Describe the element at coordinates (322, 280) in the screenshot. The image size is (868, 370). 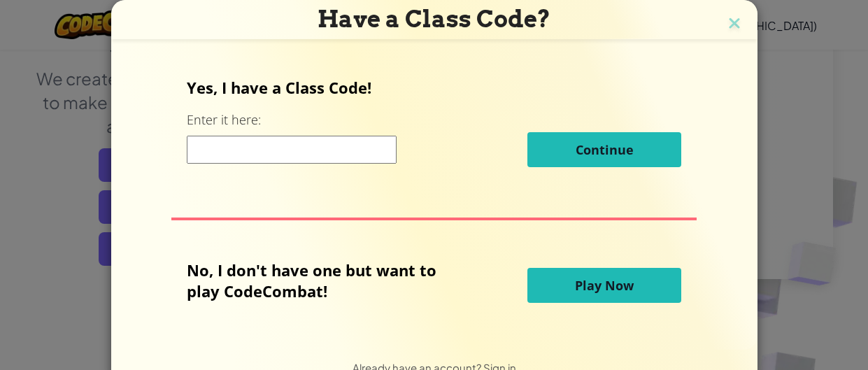
I see `p: No, I don't have one but want to play CodeCombat!` at that location.